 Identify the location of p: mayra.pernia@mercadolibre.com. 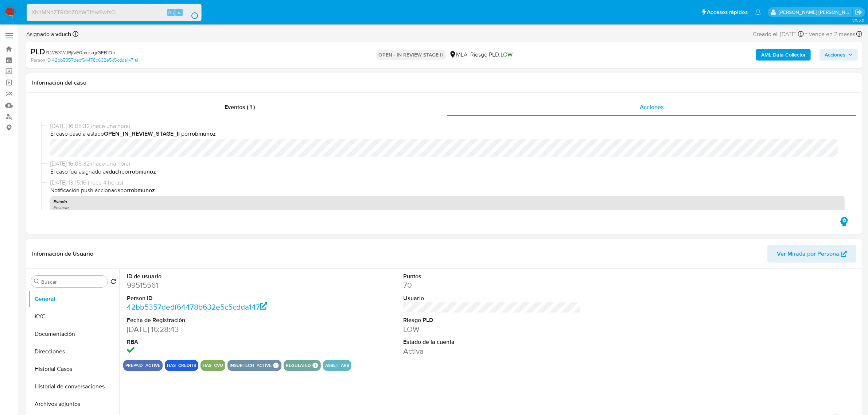
(816, 12).